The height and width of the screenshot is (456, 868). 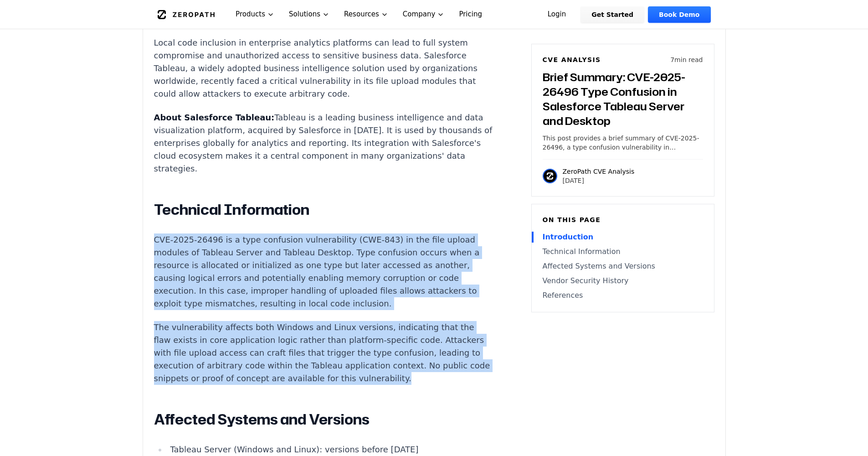 I want to click on h2: Affected Systems and Versions, so click(x=323, y=419).